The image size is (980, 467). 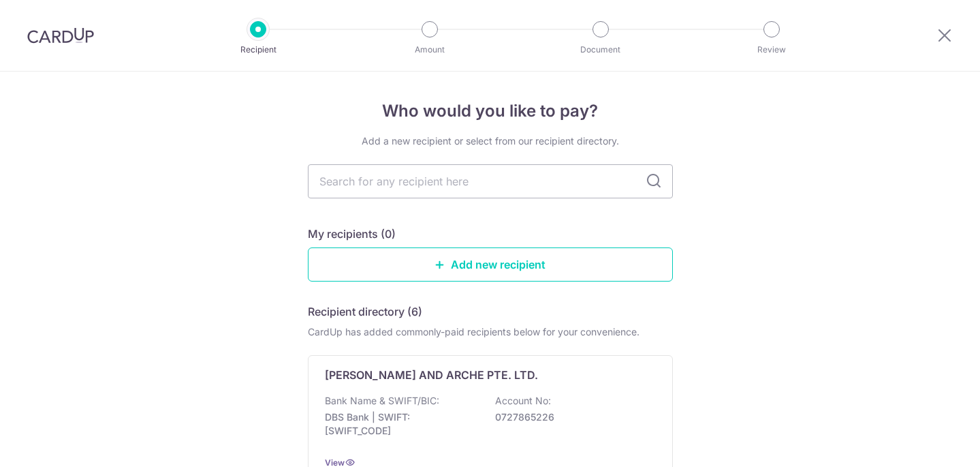 What do you see at coordinates (365, 312) in the screenshot?
I see `h5: Recipient directory (6)` at bounding box center [365, 312].